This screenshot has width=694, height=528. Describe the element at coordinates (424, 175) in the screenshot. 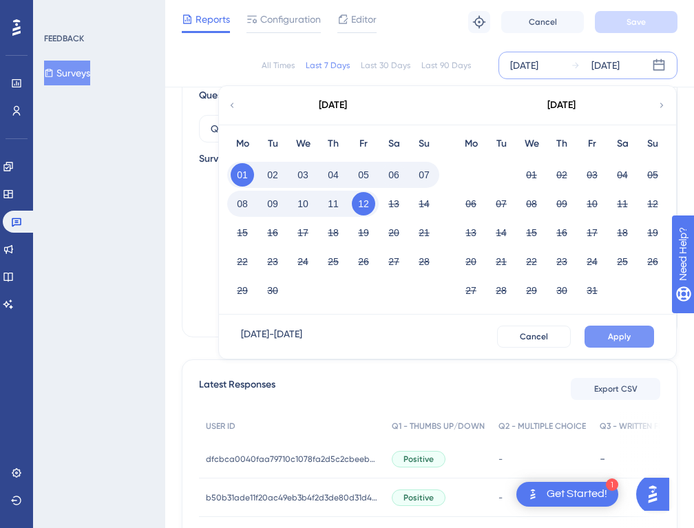

I see `button: 07` at that location.